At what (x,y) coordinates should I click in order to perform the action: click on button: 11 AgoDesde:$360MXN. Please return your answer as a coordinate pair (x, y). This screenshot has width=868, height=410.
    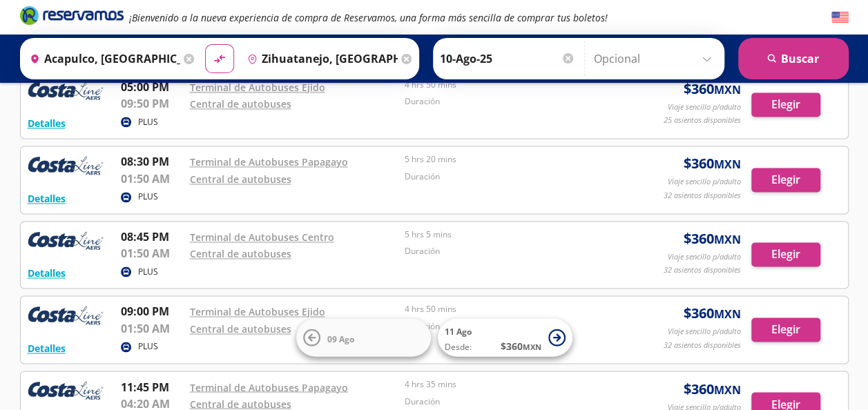
    Looking at the image, I should click on (505, 338).